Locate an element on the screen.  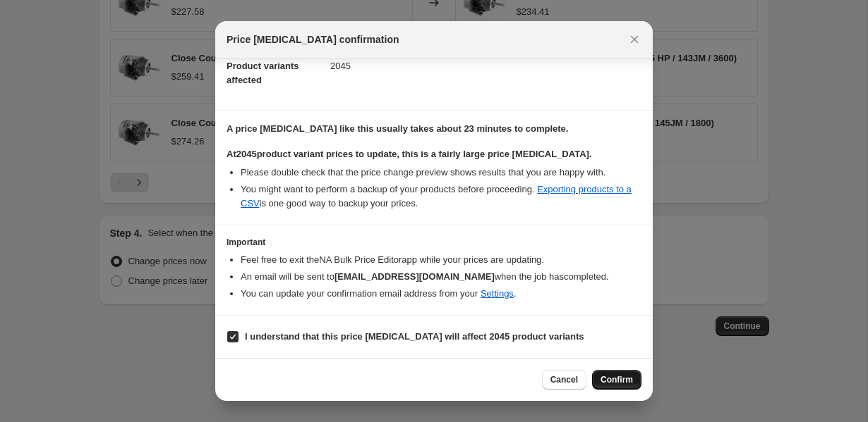
button: Close is located at coordinates (635, 39).